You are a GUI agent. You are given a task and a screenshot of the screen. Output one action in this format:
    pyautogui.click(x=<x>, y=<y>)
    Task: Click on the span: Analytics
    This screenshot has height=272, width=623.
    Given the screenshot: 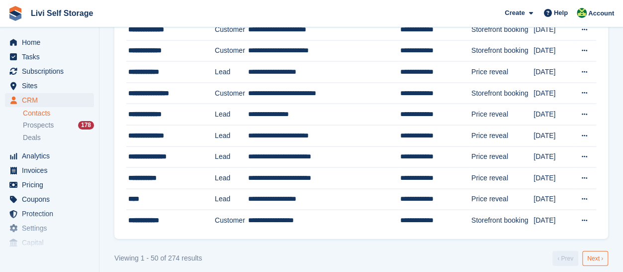 What is the action you would take?
    pyautogui.click(x=52, y=156)
    